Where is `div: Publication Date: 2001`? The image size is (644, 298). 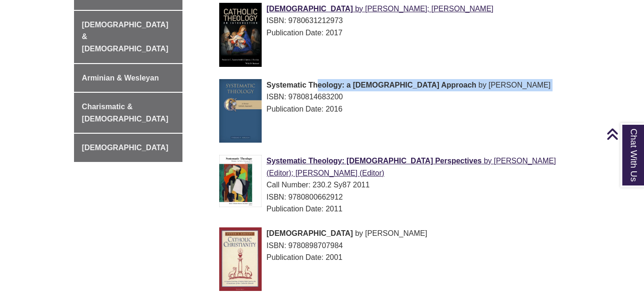
div: Publication Date: 2001 is located at coordinates (395, 258).